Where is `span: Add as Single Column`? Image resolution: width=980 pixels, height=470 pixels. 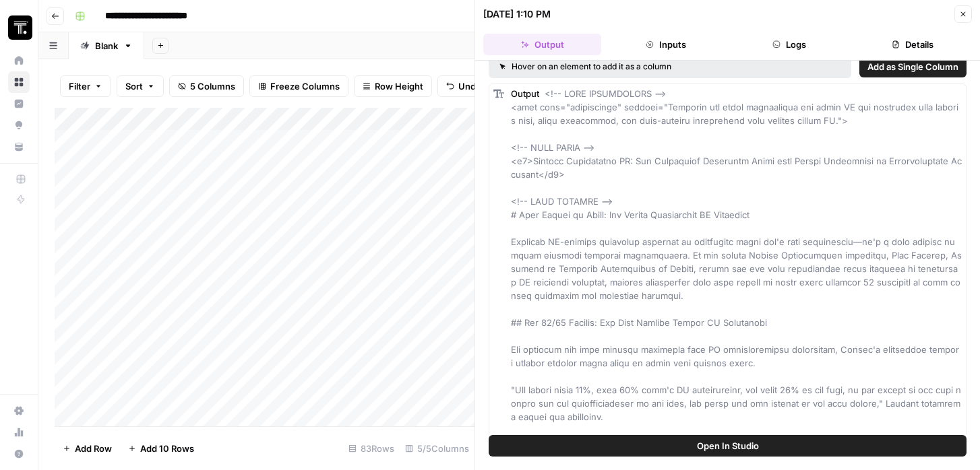 span: Add as Single Column is located at coordinates (913, 67).